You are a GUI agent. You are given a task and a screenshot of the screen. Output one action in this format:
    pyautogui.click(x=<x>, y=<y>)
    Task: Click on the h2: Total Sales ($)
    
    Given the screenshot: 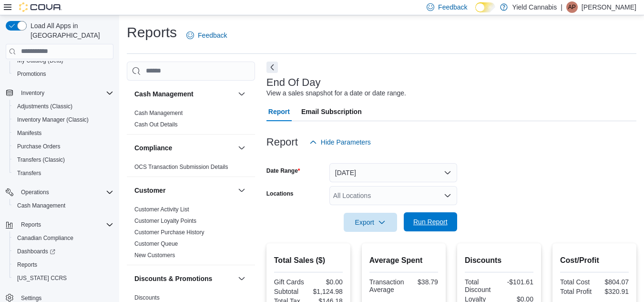 What is the action you would take?
    pyautogui.click(x=308, y=260)
    